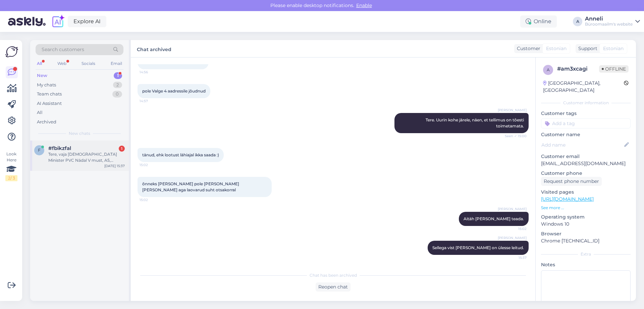 This screenshot has height=309, width=644. What do you see at coordinates (87, 21) in the screenshot?
I see `a: Explore AI` at bounding box center [87, 21].